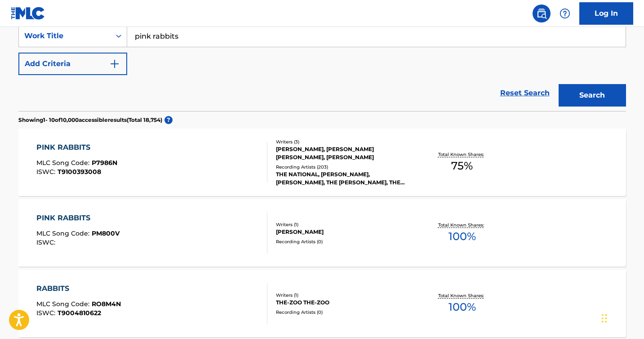  I want to click on span: P7986N, so click(104, 162).